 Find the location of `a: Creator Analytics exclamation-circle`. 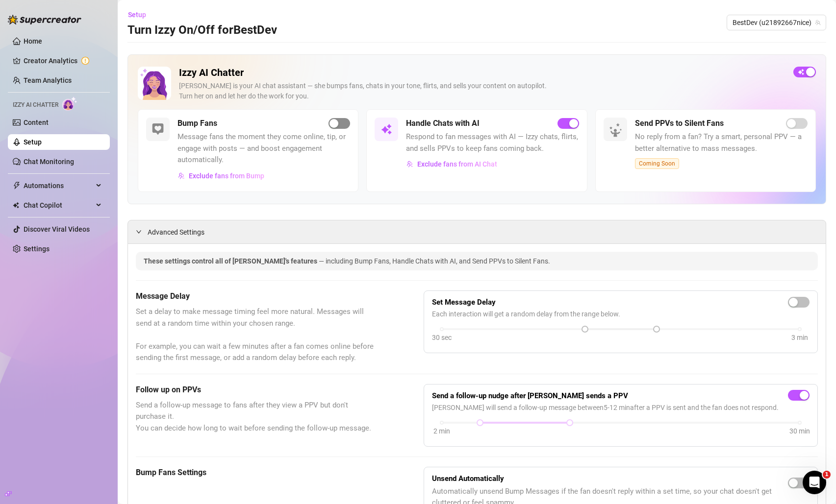

a: Creator Analytics exclamation-circle is located at coordinates (63, 60).